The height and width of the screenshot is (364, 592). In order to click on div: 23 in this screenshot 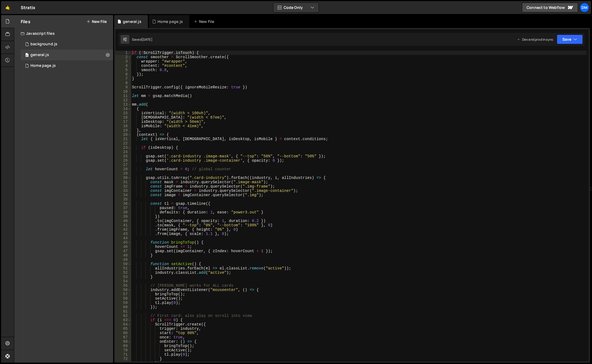, I will do `click(123, 148)`.